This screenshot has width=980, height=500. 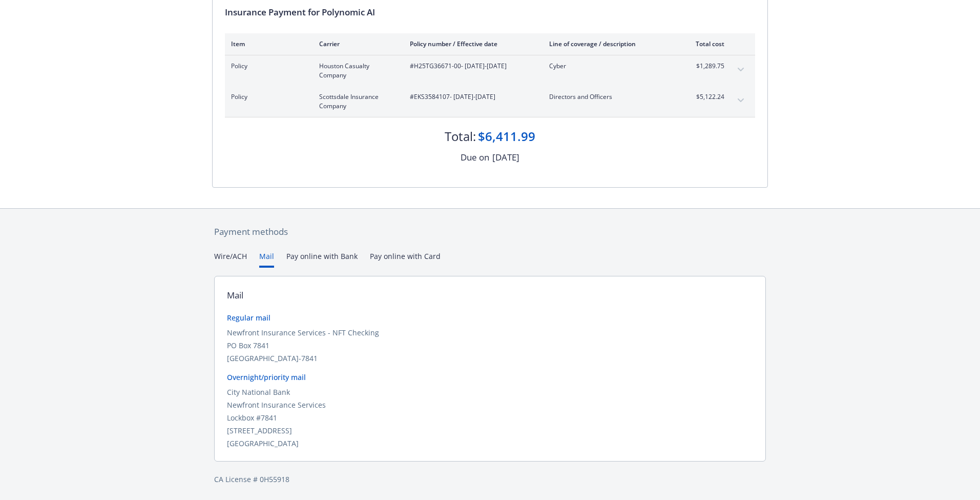 I want to click on div: Mail, so click(x=235, y=295).